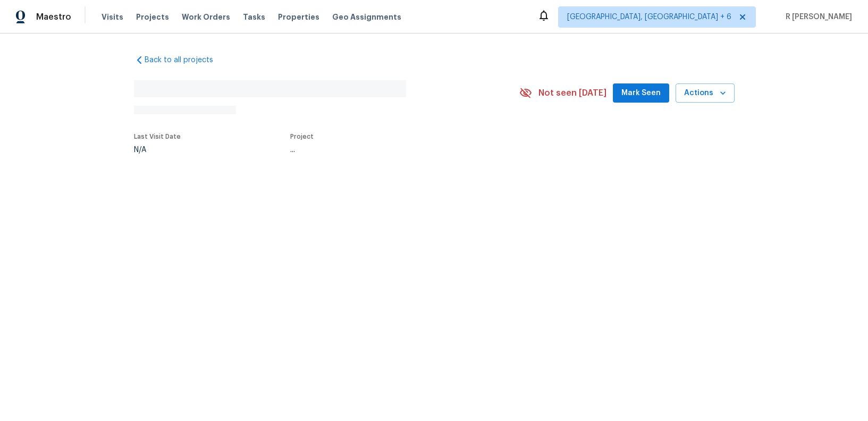 The image size is (868, 421). Describe the element at coordinates (112, 17) in the screenshot. I see `span: Visits` at that location.